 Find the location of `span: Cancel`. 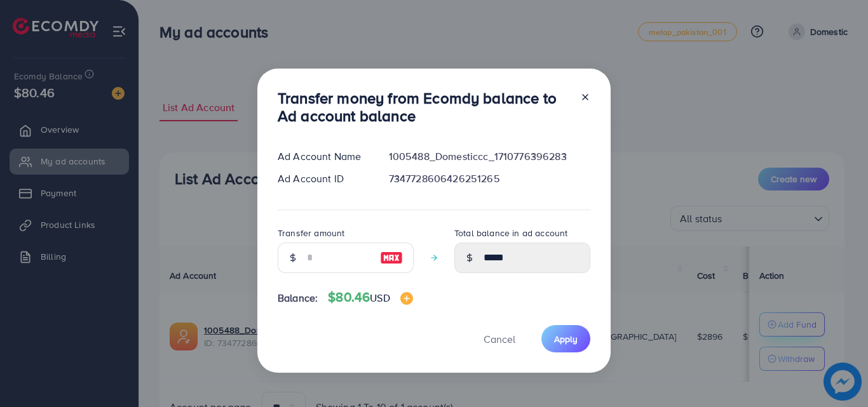

span: Cancel is located at coordinates (500, 339).